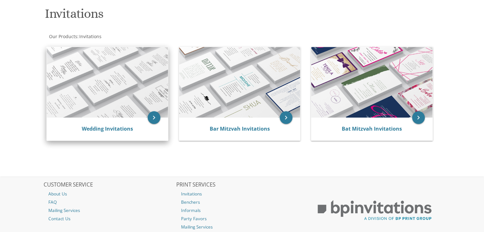  What do you see at coordinates (240, 82) in the screenshot?
I see `img: Bar Mitzvah Invitations` at bounding box center [240, 82].